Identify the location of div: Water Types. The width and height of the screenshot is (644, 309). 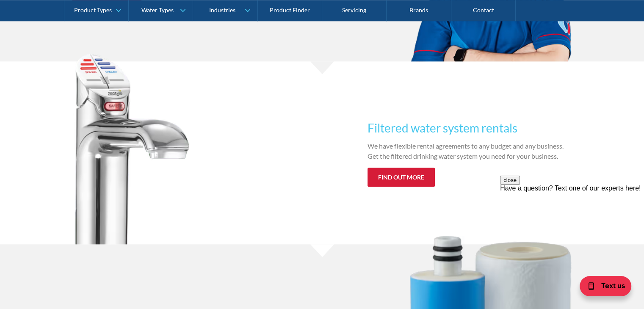
(157, 10).